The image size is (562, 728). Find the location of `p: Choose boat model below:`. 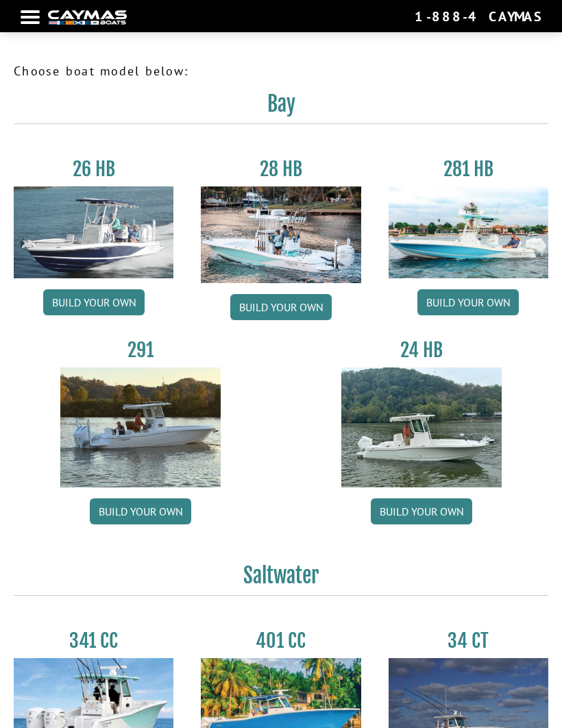

p: Choose boat model below: is located at coordinates (281, 70).